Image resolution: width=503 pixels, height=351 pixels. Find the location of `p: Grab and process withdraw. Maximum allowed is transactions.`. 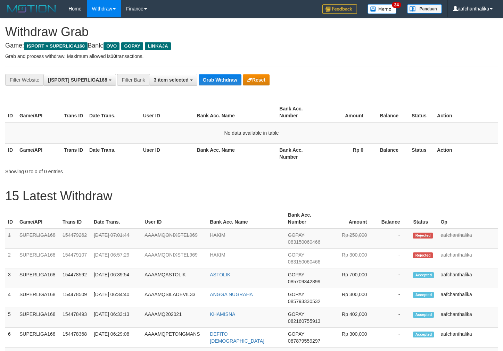

p: Grab and process withdraw. Maximum allowed is transactions. is located at coordinates (251, 56).